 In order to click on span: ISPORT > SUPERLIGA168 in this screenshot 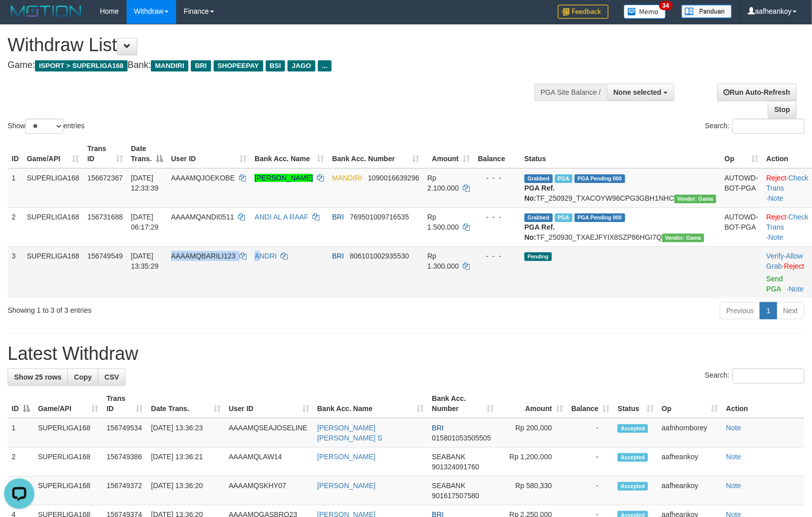, I will do `click(81, 66)`.